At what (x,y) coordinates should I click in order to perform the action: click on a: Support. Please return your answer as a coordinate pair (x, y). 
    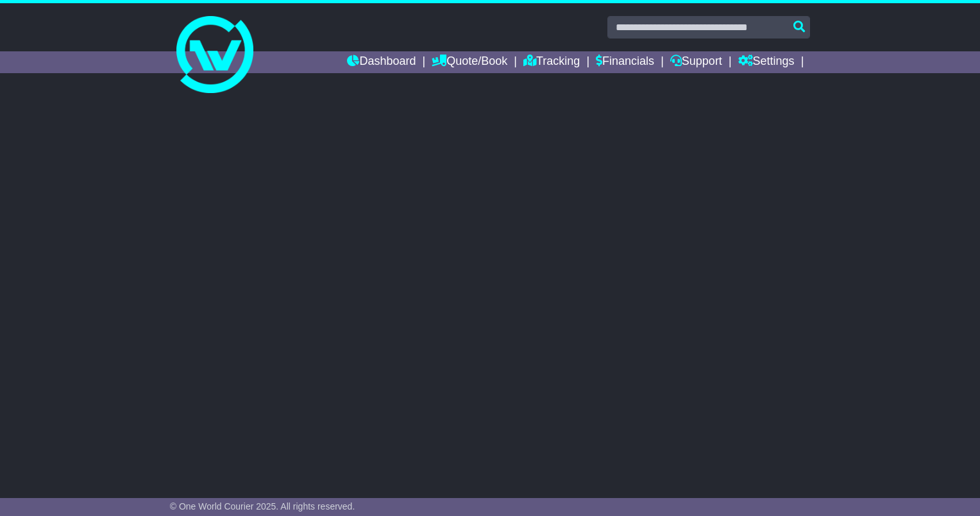
    Looking at the image, I should click on (696, 62).